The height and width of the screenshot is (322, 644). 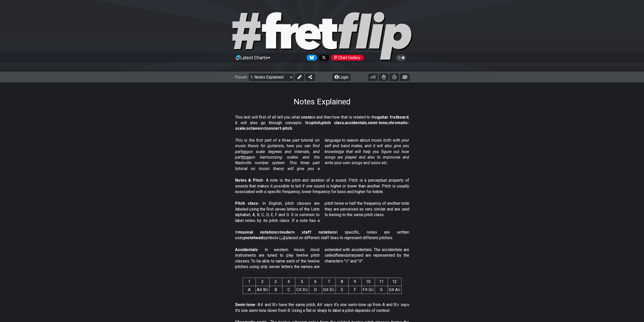 What do you see at coordinates (311, 57) in the screenshot?
I see `a: Follow #fretflip at Bluesky` at bounding box center [311, 57].